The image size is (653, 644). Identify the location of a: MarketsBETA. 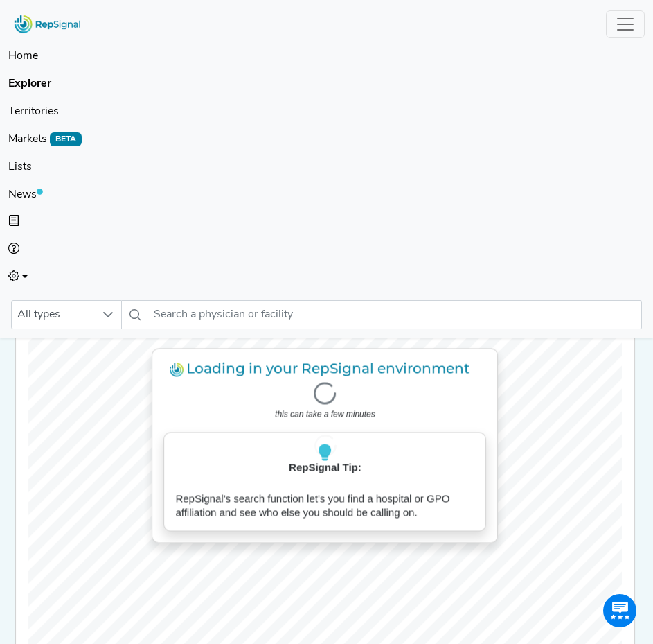
(326, 139).